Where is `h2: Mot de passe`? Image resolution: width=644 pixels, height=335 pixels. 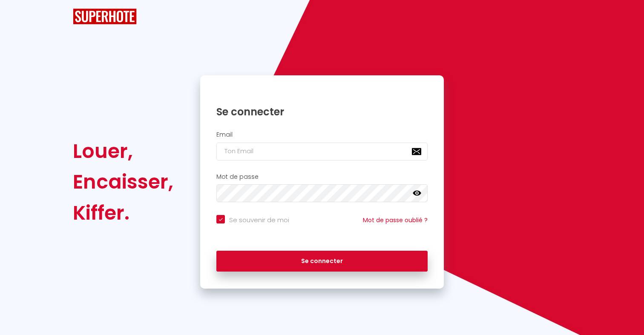 h2: Mot de passe is located at coordinates (322, 176).